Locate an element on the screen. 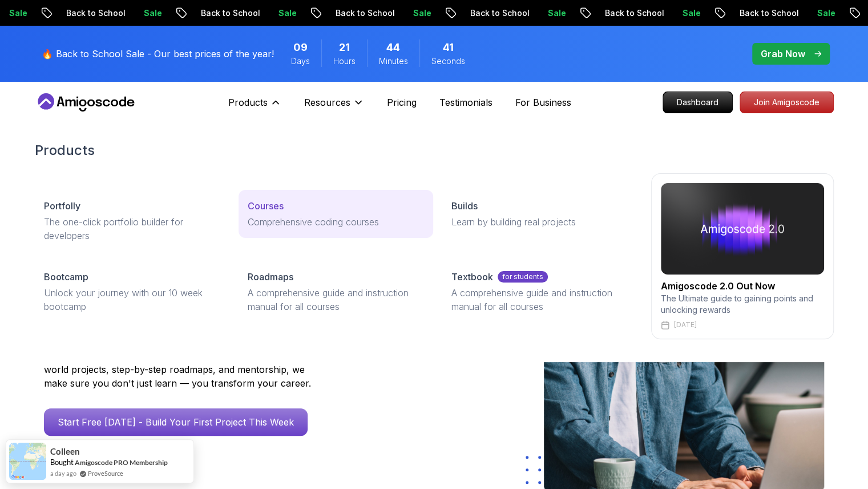 The image size is (868, 489). a: RoadmapsA comprehensive guide and instruction manual for all courses is located at coordinates (336, 291).